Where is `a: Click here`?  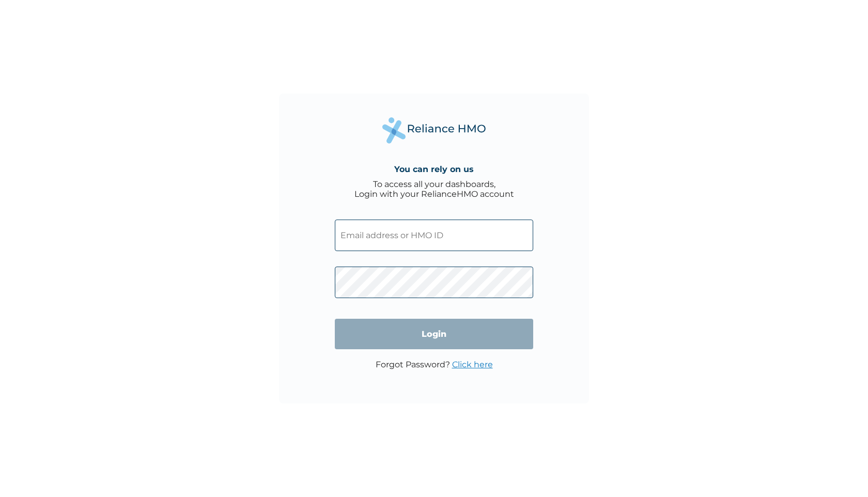 a: Click here is located at coordinates (472, 364).